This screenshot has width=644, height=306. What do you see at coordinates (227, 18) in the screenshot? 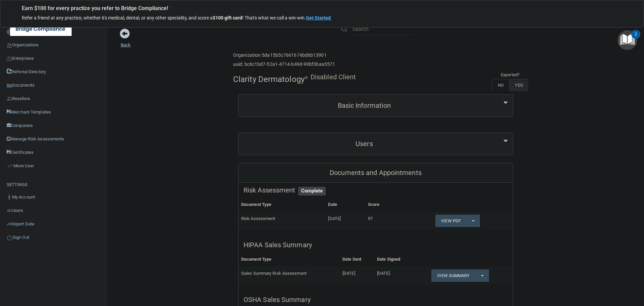
I see `strong: $100 gift card` at bounding box center [227, 18].